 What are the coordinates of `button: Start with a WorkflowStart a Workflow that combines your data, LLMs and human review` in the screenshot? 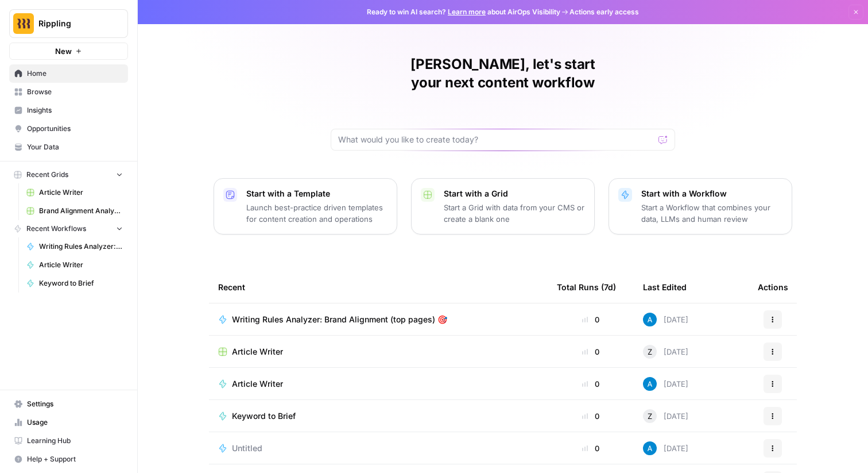 It's located at (700, 206).